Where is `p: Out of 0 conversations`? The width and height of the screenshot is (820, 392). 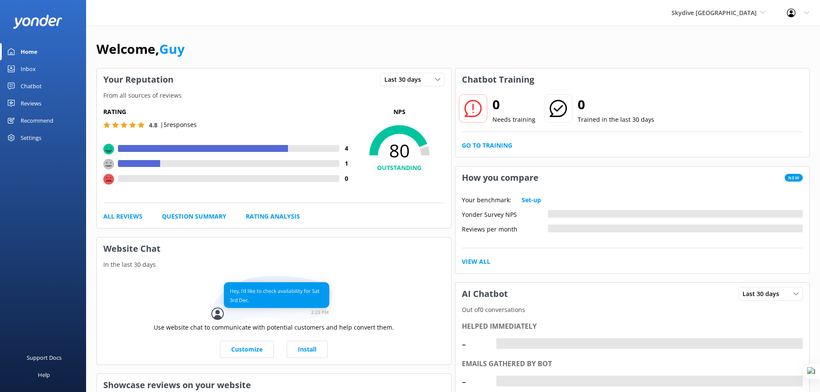
p: Out of 0 conversations is located at coordinates (633, 310).